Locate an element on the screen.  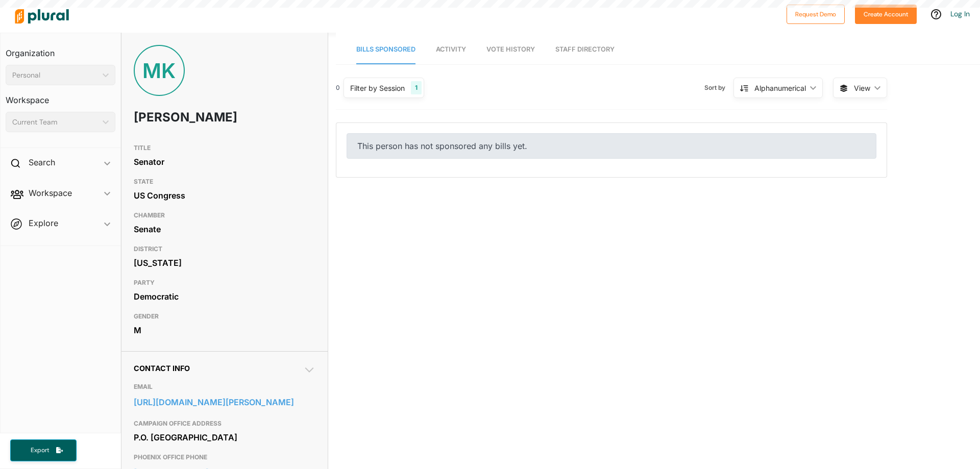
div: Current Team is located at coordinates (55, 122).